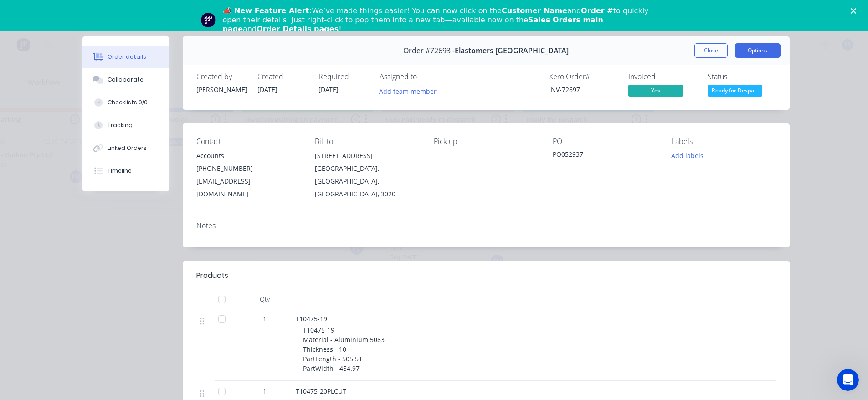 The image size is (868, 400). Describe the element at coordinates (425, 76) in the screenshot. I see `div: Assigned to` at that location.